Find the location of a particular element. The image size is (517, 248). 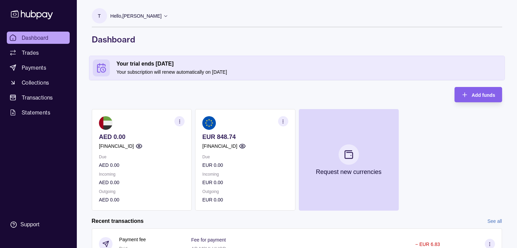

span: Trades is located at coordinates (30, 53).